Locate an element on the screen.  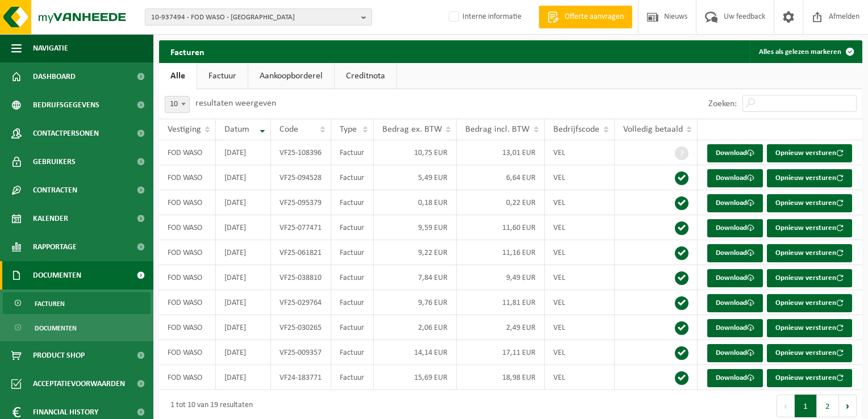
a: Aankoopborderel is located at coordinates (291, 76).